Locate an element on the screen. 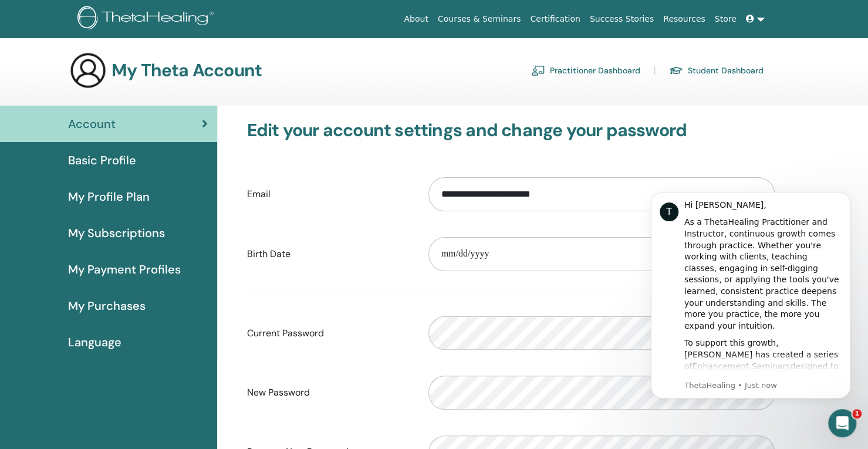 The height and width of the screenshot is (449, 868). label: Birth Date is located at coordinates (329, 254).